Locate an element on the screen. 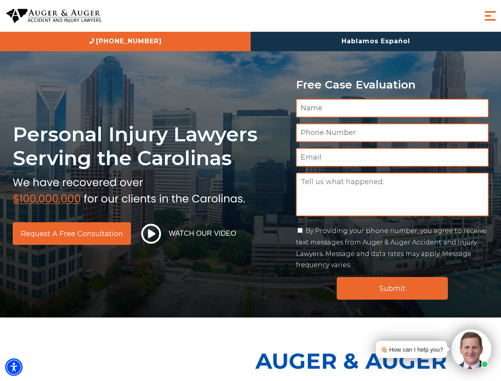 Image resolution: width=501 pixels, height=381 pixels. label: By Providing your phone number, you agree to receive text messages from Auger & Auger Accident an... is located at coordinates (391, 248).